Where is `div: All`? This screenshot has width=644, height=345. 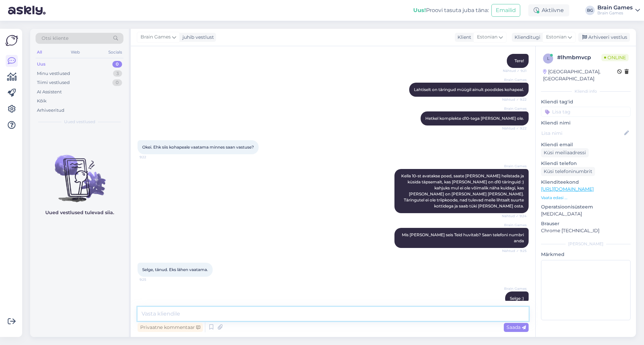 div: All is located at coordinates (39, 53).